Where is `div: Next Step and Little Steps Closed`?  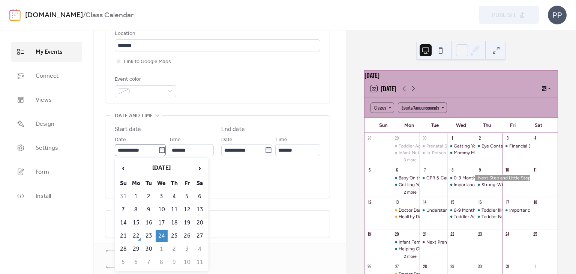
div: Next Step and Little Steps Closed is located at coordinates (502, 178).